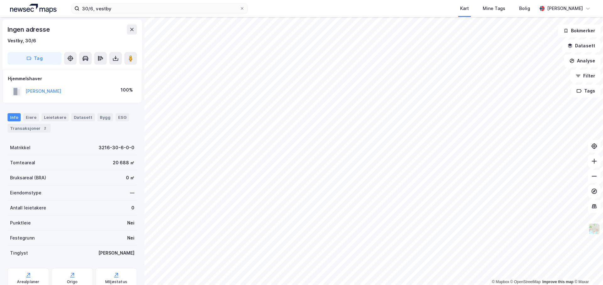  Describe the element at coordinates (28, 282) in the screenshot. I see `div: Arealplaner` at that location.